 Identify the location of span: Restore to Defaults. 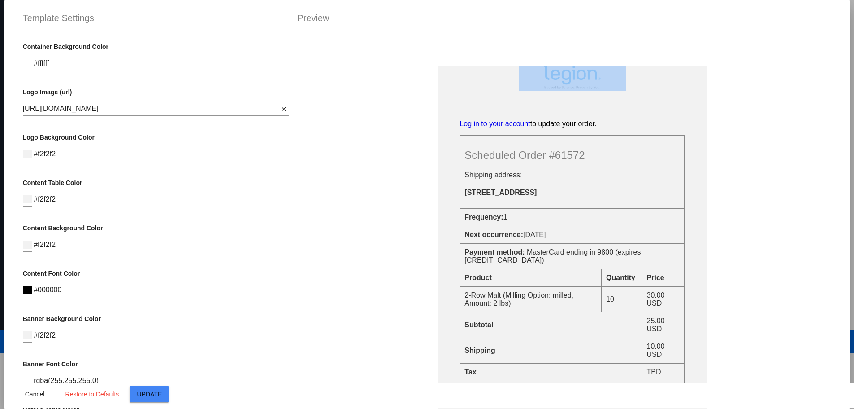
(92, 394).